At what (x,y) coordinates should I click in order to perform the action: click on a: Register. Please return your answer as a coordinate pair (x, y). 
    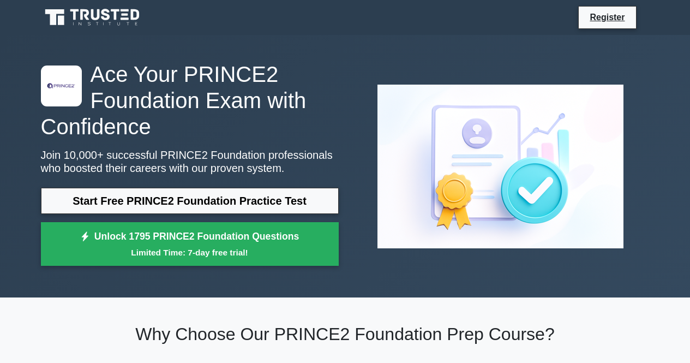
    Looking at the image, I should click on (607, 17).